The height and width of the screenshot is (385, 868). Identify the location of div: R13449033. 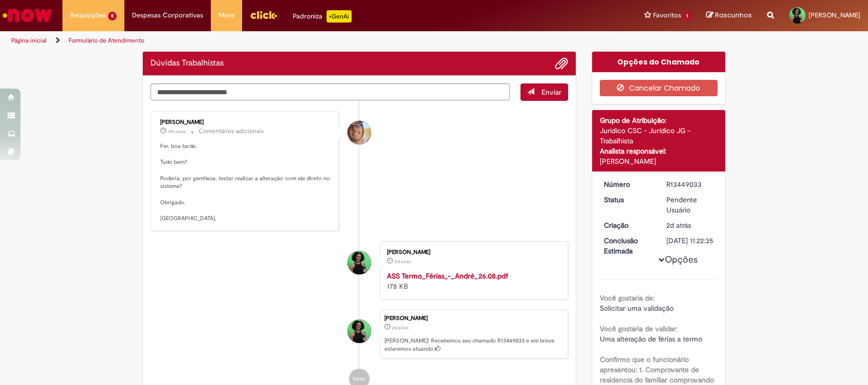
(690, 184).